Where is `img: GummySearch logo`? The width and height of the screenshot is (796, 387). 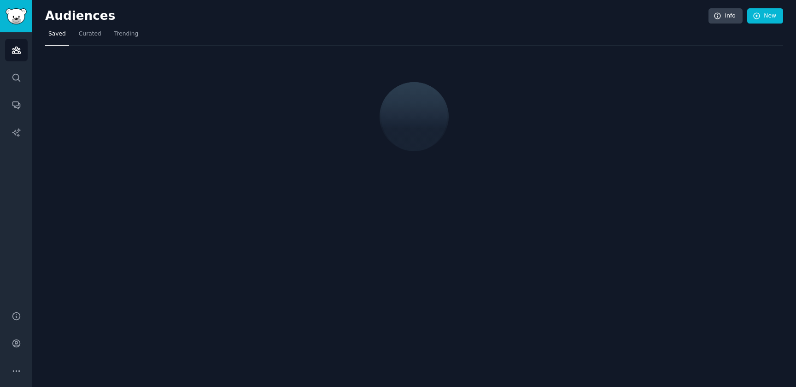
img: GummySearch logo is located at coordinates (16, 16).